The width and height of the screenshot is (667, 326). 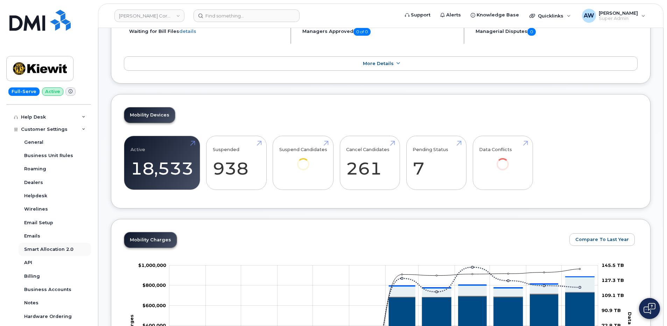 I want to click on a: Pending Status 7, so click(x=436, y=163).